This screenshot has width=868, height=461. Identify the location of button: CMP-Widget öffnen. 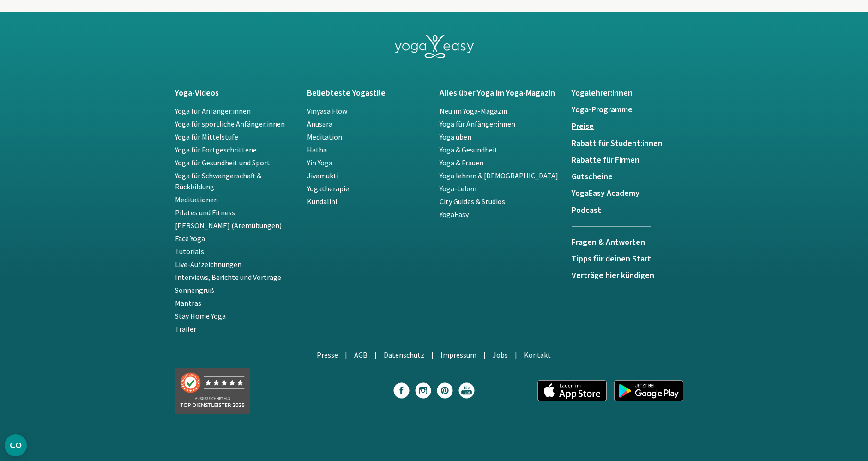
(16, 445).